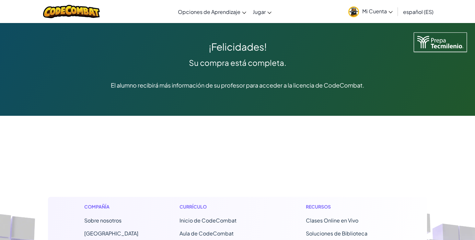  I want to click on div: ¡Felicidades!, so click(237, 47).